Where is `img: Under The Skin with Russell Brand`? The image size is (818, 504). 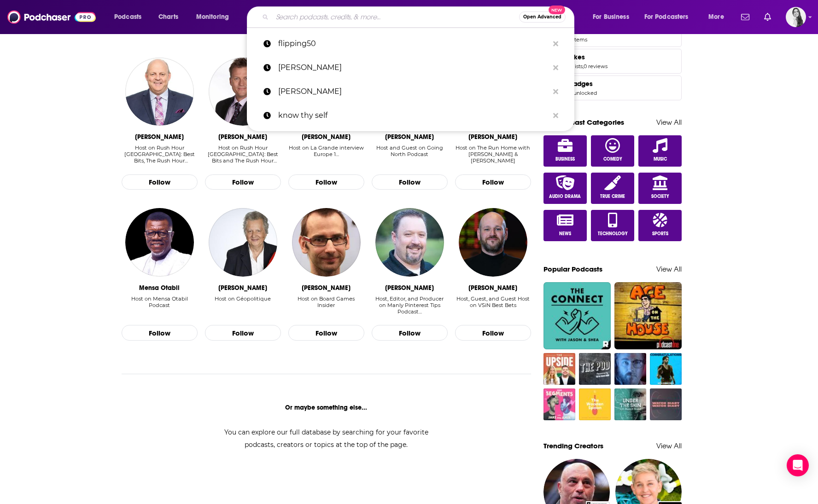
img: Under The Skin with Russell Brand is located at coordinates (630, 404).